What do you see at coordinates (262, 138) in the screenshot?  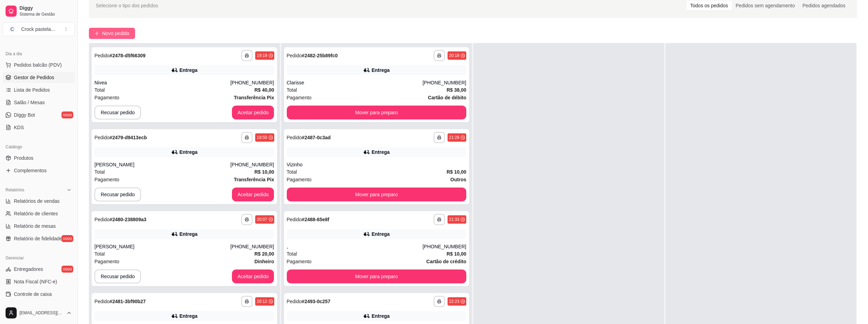 I see `div: 19:50` at bounding box center [262, 138].